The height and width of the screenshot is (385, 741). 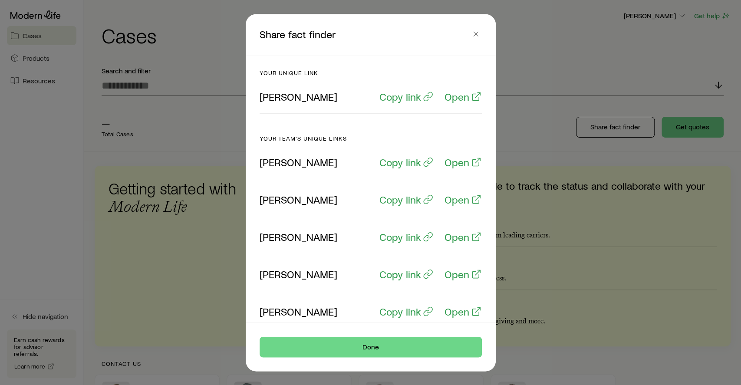 I want to click on p: Your unique link, so click(x=371, y=72).